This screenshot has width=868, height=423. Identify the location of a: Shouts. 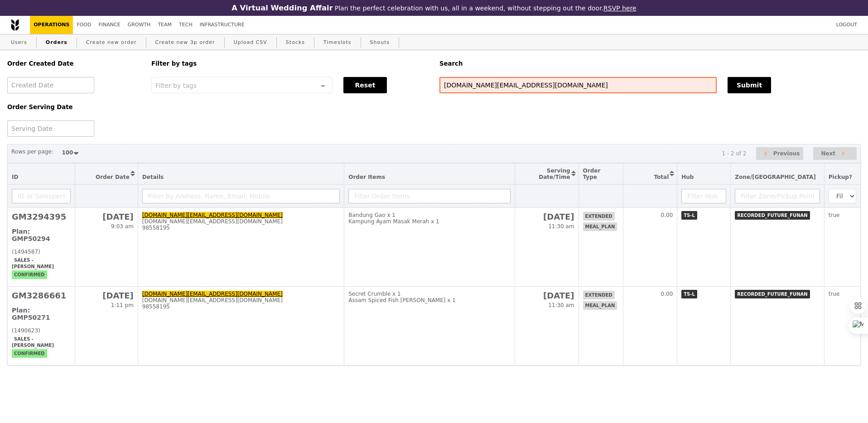
(380, 43).